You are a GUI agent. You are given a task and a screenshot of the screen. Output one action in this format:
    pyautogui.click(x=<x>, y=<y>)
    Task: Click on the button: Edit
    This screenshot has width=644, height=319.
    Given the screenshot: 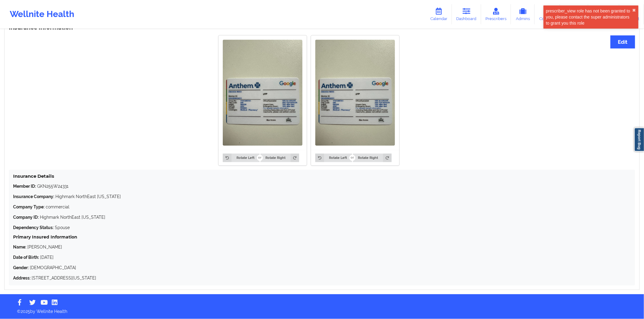 What is the action you would take?
    pyautogui.click(x=622, y=42)
    